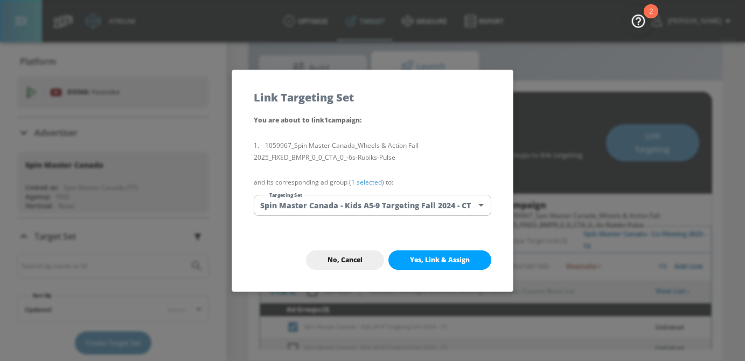  I want to click on button: Open Resource Center, 2 new notifications, so click(639, 20).